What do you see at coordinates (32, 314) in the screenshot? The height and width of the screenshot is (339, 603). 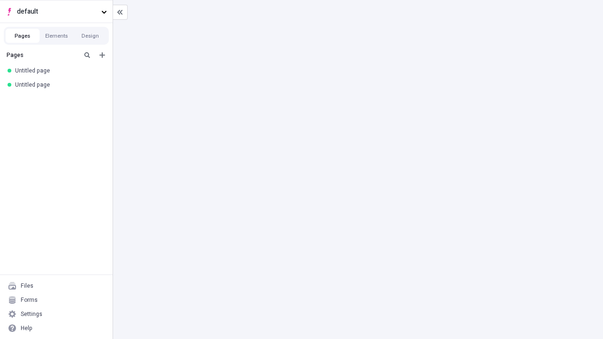 I see `div: Settings` at bounding box center [32, 314].